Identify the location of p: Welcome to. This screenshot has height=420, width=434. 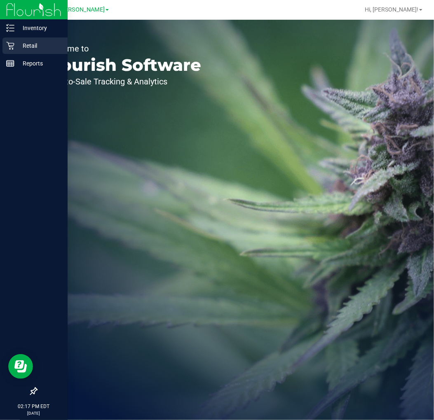
(123, 49).